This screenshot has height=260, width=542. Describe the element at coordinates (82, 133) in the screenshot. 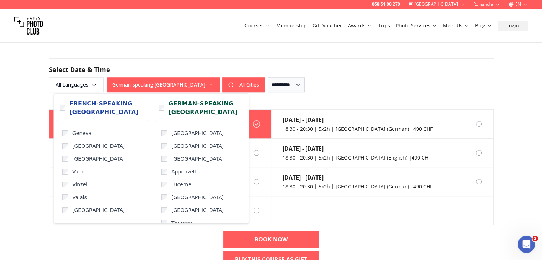

I see `span: Geneva` at that location.